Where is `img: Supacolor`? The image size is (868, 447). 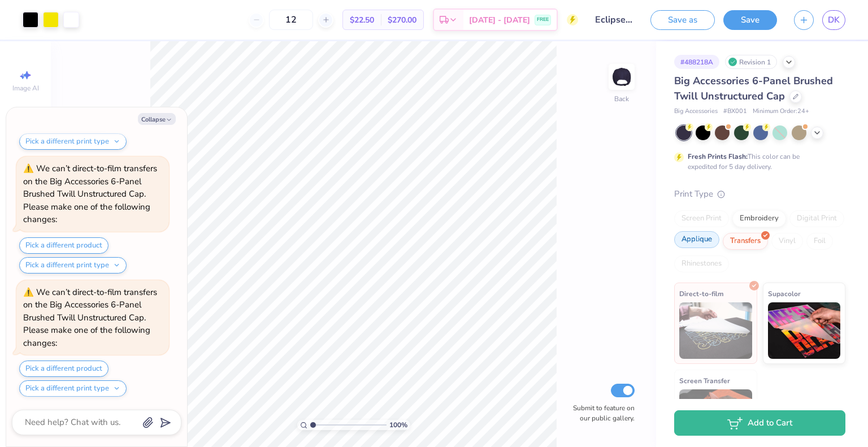 img: Supacolor is located at coordinates (804, 330).